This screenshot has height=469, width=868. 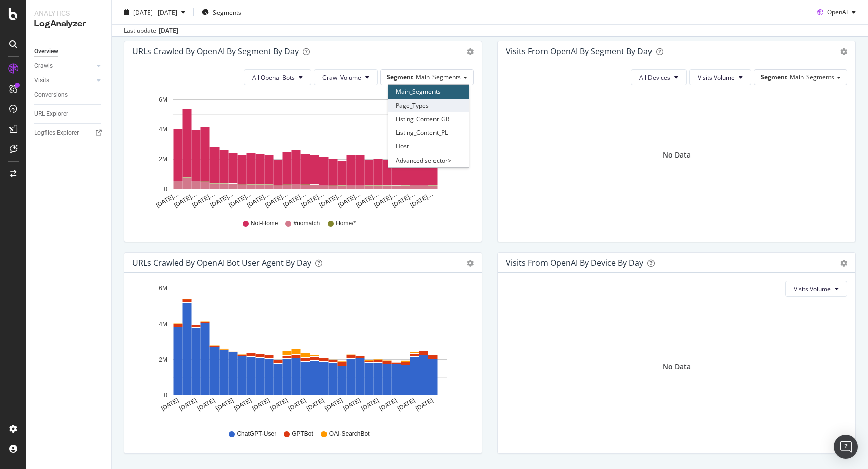 What do you see at coordinates (68, 23) in the screenshot?
I see `div: LogAnalyzer` at bounding box center [68, 23].